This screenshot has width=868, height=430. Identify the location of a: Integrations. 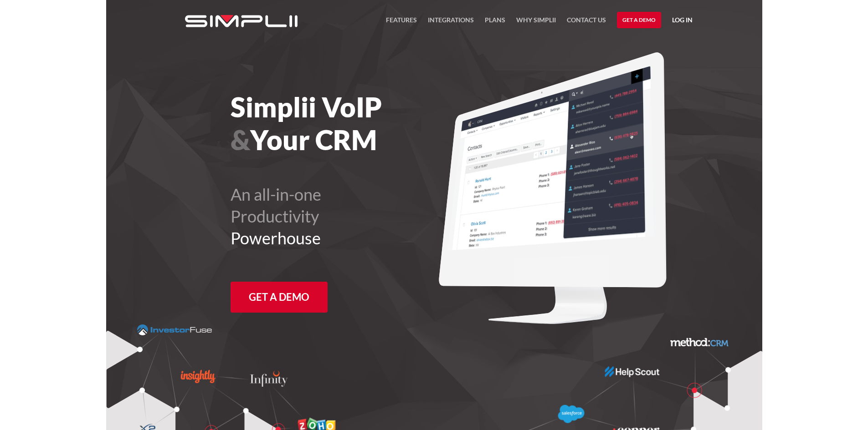
(450, 23).